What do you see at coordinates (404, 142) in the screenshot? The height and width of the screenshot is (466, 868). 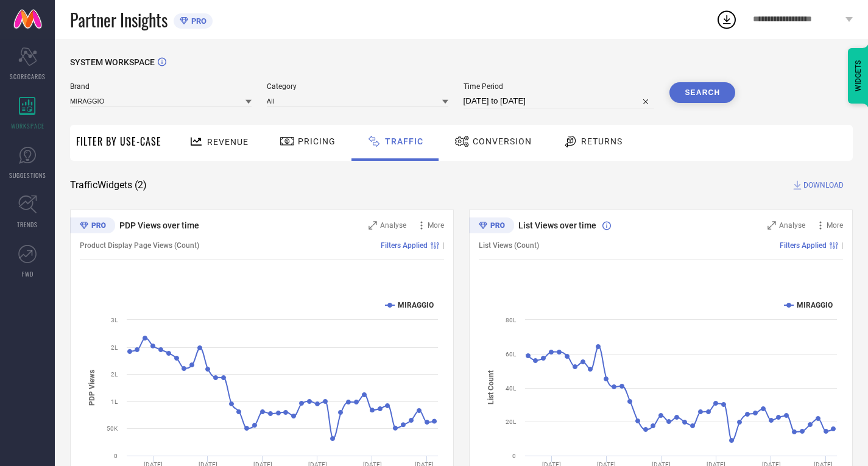 I see `span: Traffic` at bounding box center [404, 142].